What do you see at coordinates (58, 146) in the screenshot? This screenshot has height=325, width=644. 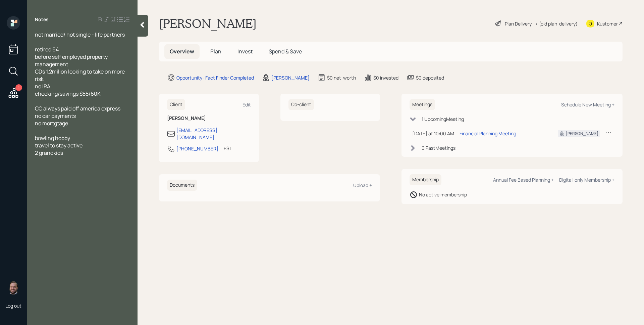 I see `span: bowling hobby travel to stay active 2 grandkids` at bounding box center [58, 146].